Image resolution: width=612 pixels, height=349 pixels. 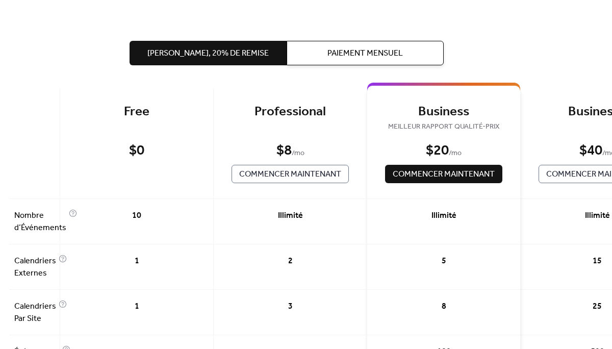 I want to click on span: 10, so click(x=137, y=216).